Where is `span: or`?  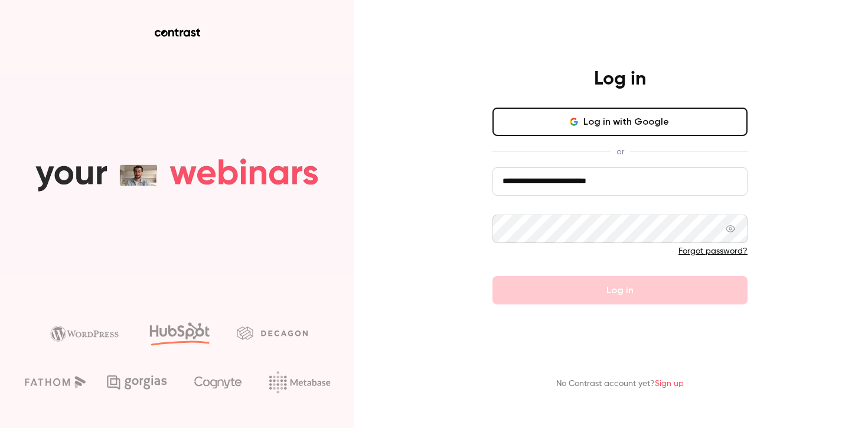 span: or is located at coordinates (620, 151).